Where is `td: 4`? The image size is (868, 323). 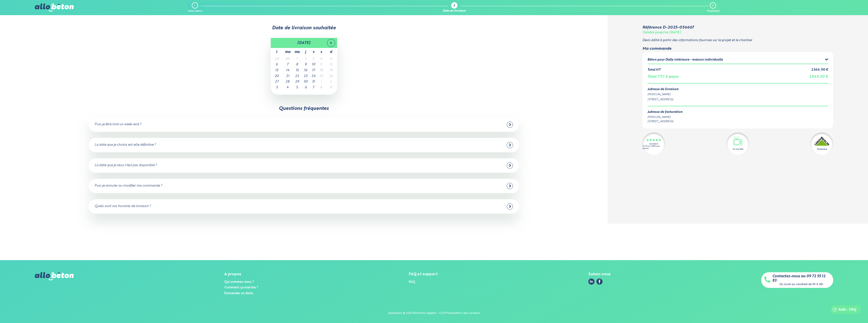
td: 4 is located at coordinates (321, 59).